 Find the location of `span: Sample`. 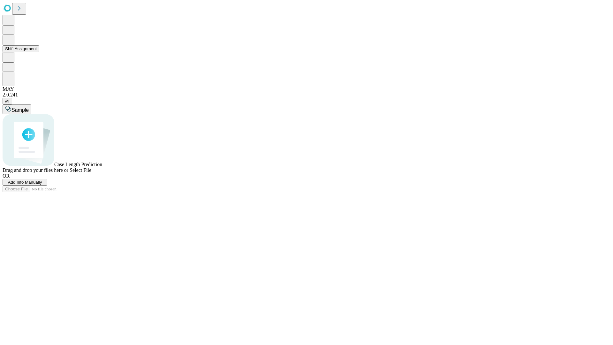

span: Sample is located at coordinates (20, 110).